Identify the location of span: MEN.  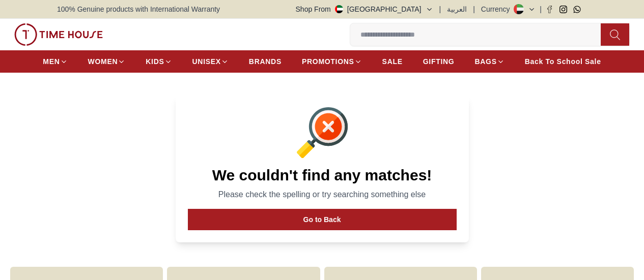
(51, 61).